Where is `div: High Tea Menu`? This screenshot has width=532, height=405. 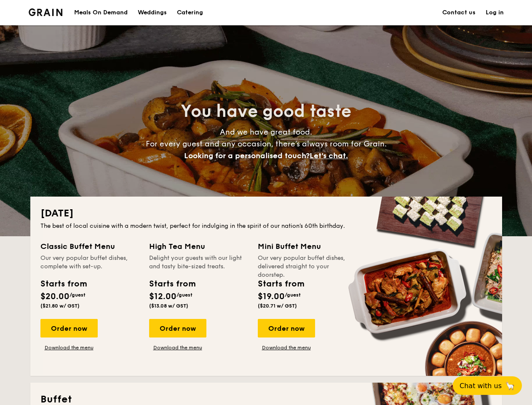 div: High Tea Menu is located at coordinates (198, 246).